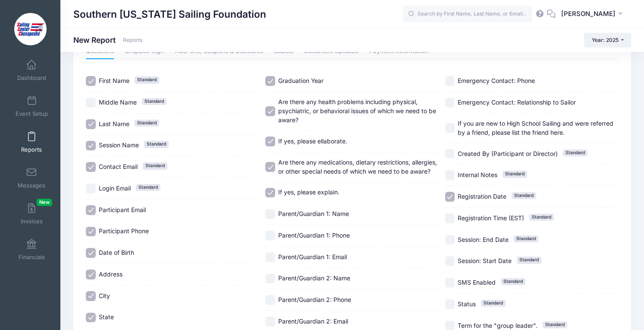 This screenshot has height=330, width=644. What do you see at coordinates (482, 196) in the screenshot?
I see `span: Registration Date` at bounding box center [482, 196].